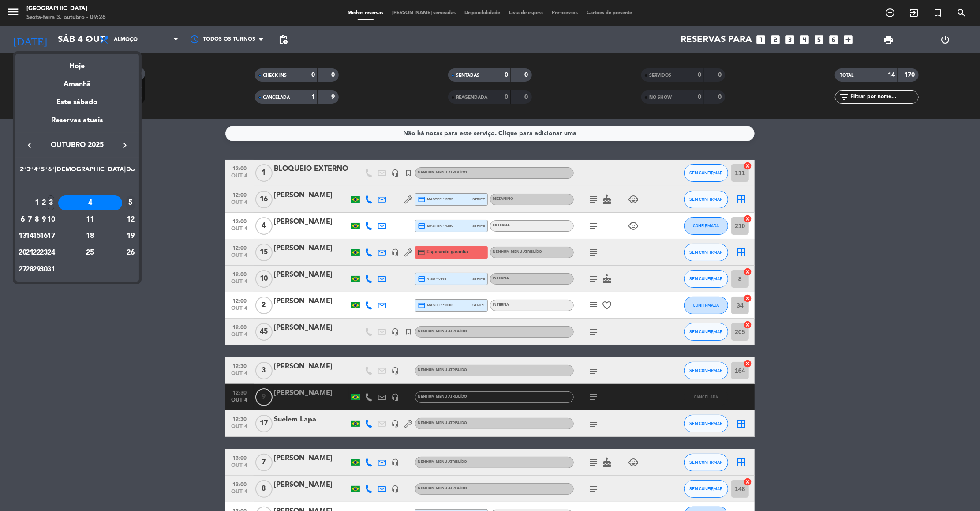 This screenshot has width=980, height=511. I want to click on div: 30, so click(43, 269).